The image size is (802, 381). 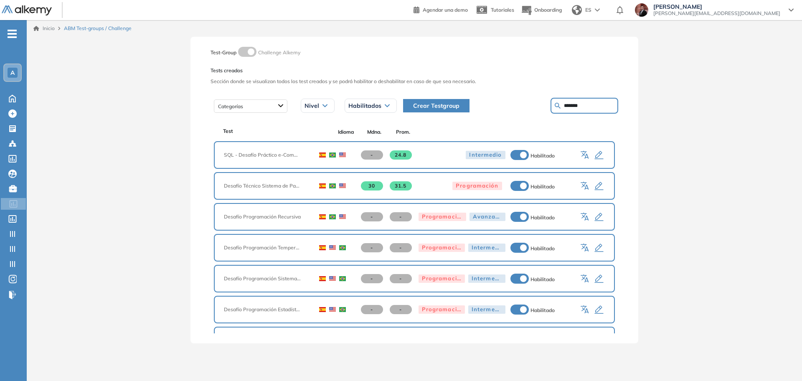 What do you see at coordinates (279, 52) in the screenshot?
I see `span: Challenge Alkemy` at bounding box center [279, 52].